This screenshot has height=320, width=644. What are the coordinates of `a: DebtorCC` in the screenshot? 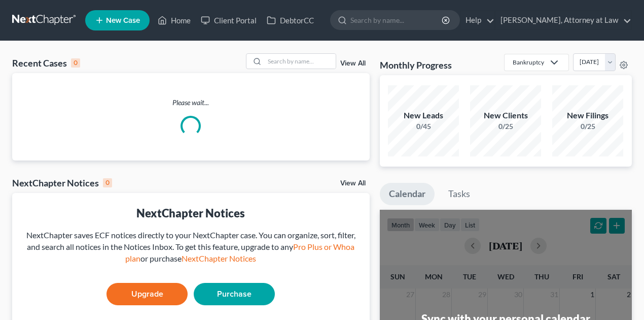 It's located at (290, 20).